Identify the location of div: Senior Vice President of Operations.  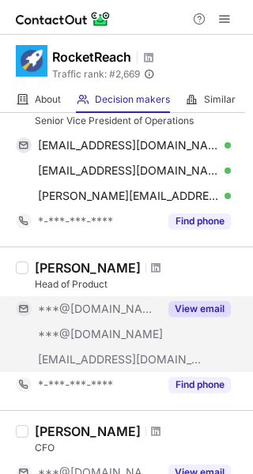
(139, 121).